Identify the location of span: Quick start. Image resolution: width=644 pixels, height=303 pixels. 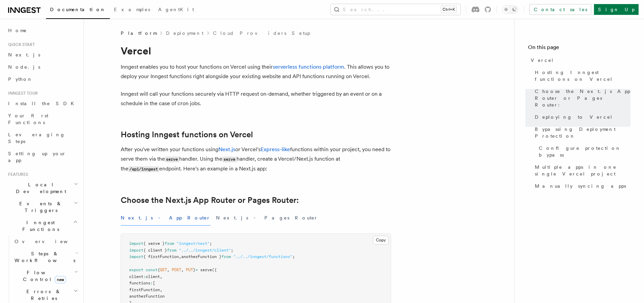
(20, 45).